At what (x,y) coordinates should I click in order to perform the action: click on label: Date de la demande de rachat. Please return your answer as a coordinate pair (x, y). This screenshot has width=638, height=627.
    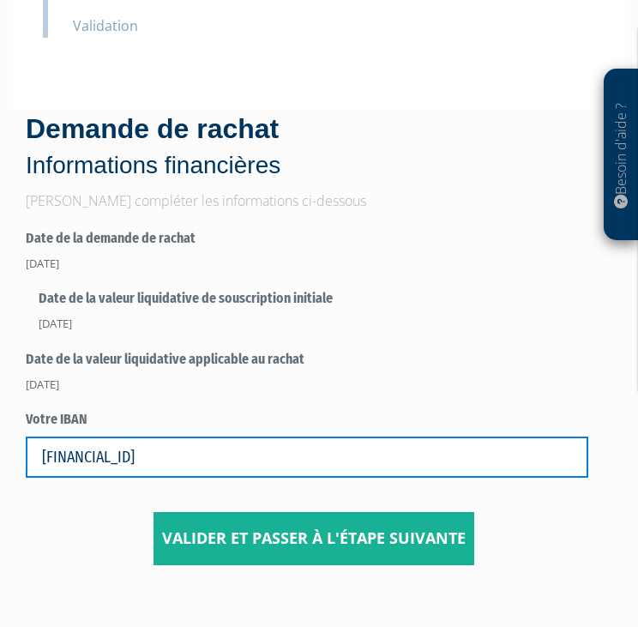
    Looking at the image, I should click on (307, 238).